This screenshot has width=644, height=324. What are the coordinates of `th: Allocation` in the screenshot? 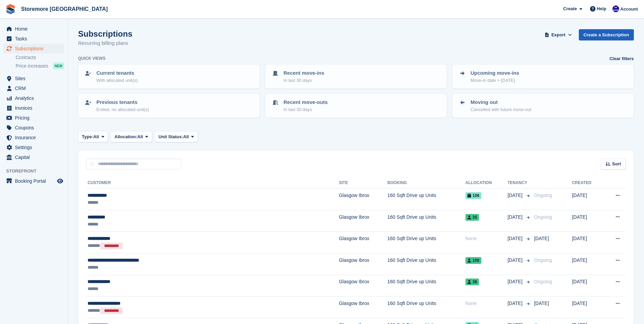 It's located at (487, 183).